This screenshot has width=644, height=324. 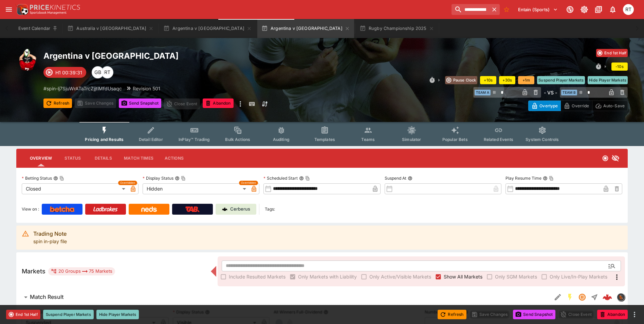 What do you see at coordinates (281, 139) in the screenshot?
I see `span: Auditing` at bounding box center [281, 139].